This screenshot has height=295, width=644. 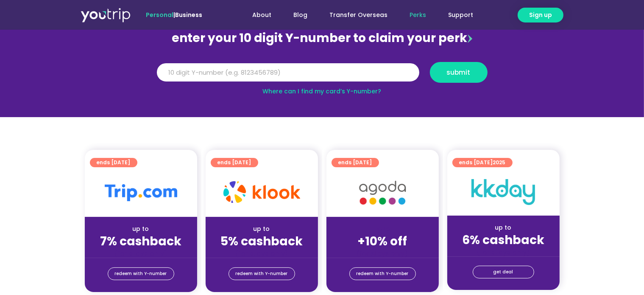 What do you see at coordinates (500, 162) in the screenshot?
I see `span: 2025` at bounding box center [500, 162].